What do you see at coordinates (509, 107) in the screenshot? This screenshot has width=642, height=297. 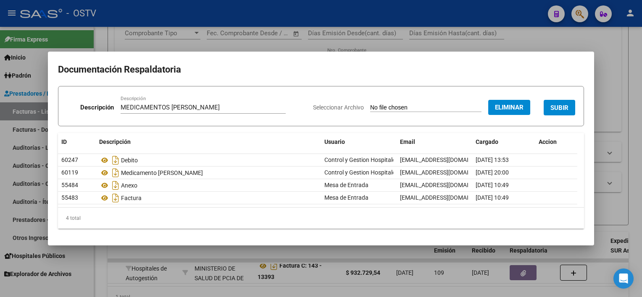 I see `span: Eliminar` at bounding box center [509, 107].